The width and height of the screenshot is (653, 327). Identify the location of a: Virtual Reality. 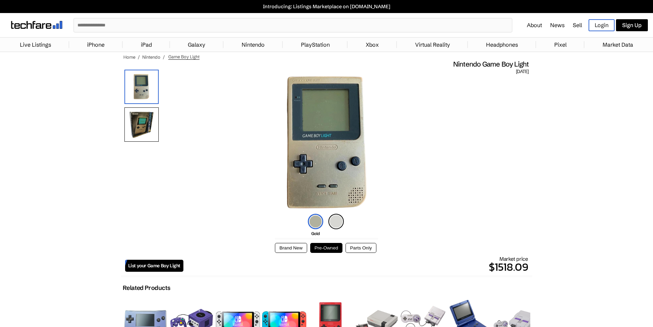
(433, 45).